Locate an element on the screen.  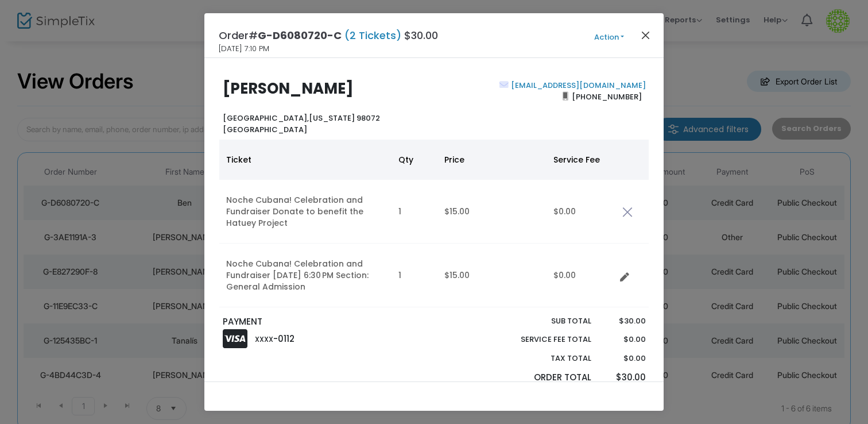
span: (2 Tickets) is located at coordinates (373, 35).